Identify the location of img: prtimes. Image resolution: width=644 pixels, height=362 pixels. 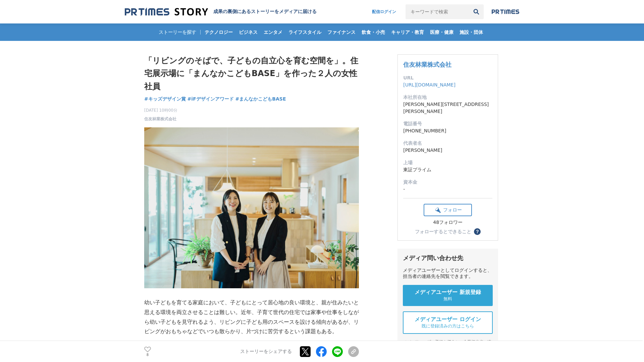
(506, 11).